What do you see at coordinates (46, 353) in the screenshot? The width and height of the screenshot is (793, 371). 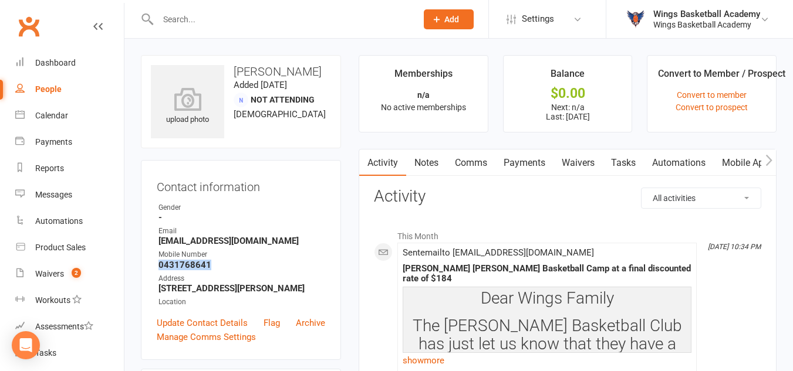 I see `div: Tasks` at bounding box center [46, 353].